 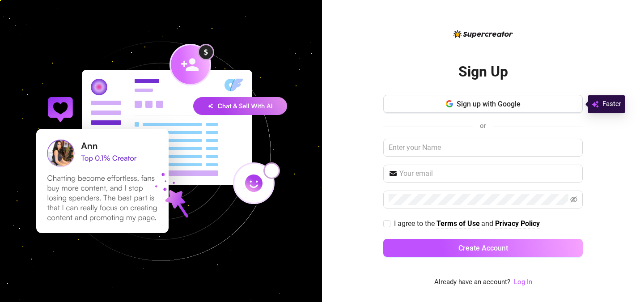 What do you see at coordinates (458, 224) in the screenshot?
I see `a: Terms of Use` at bounding box center [458, 224].